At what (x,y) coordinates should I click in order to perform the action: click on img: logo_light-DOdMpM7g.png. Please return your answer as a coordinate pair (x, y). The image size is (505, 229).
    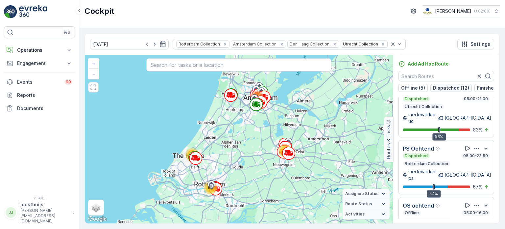
    Looking at the image, I should click on (33, 12).